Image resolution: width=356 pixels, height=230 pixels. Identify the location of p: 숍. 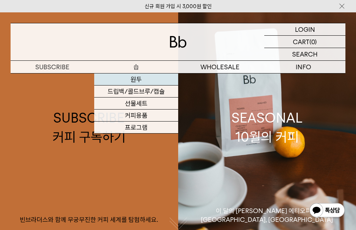
(136, 67).